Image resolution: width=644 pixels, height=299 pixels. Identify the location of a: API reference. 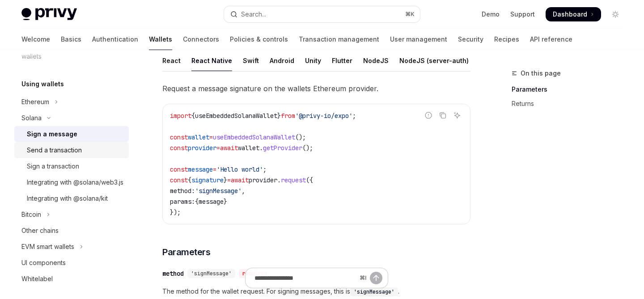
(551, 39).